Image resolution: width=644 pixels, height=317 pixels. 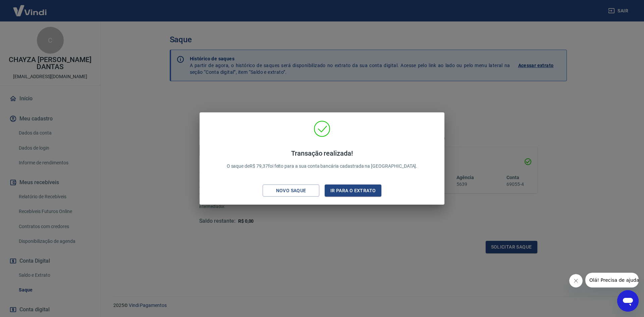 I want to click on button: Ir para o extrato, so click(x=353, y=191).